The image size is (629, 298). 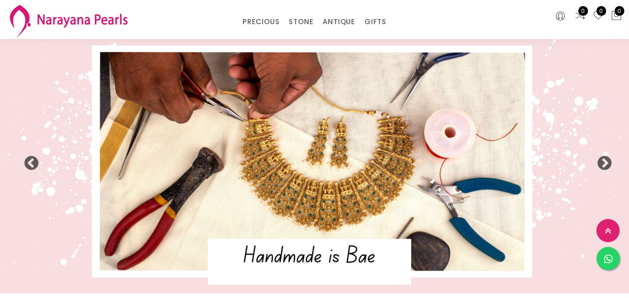 What do you see at coordinates (616, 16) in the screenshot?
I see `button: 0` at bounding box center [616, 16].